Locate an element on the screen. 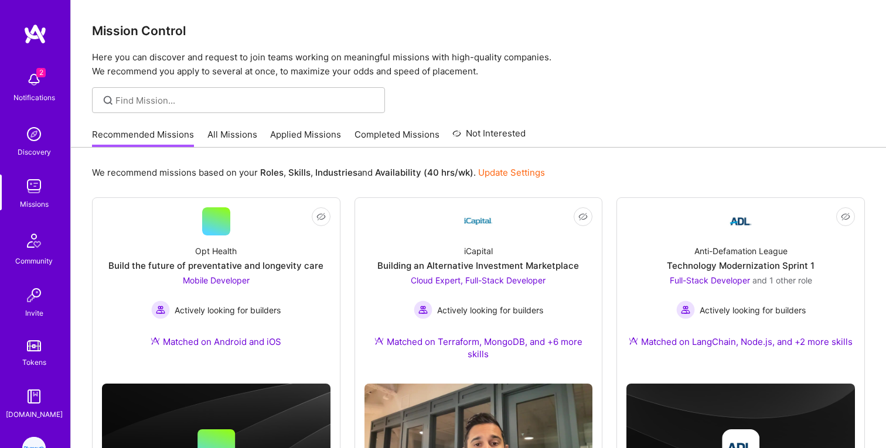 The image size is (886, 448). input: Find Mission... is located at coordinates (246, 100).